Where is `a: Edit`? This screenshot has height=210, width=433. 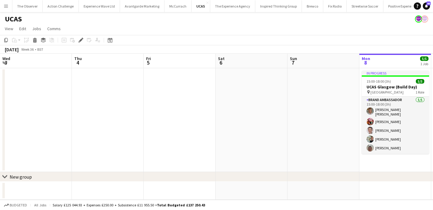 a: Edit is located at coordinates (23, 29).